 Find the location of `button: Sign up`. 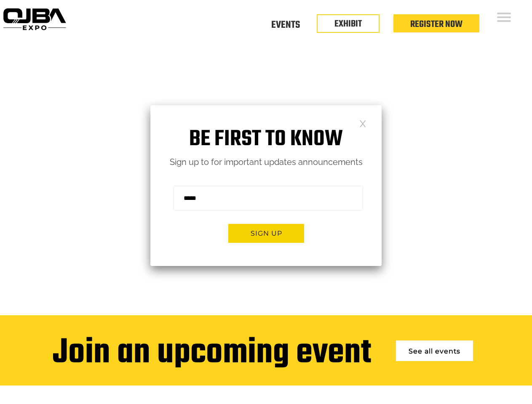

button: Sign up is located at coordinates (266, 233).